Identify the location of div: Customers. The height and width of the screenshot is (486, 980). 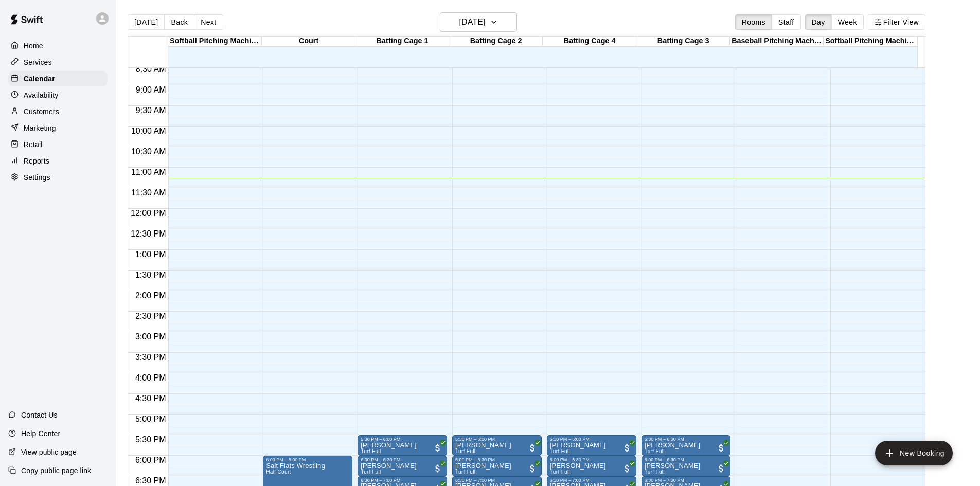
(58, 111).